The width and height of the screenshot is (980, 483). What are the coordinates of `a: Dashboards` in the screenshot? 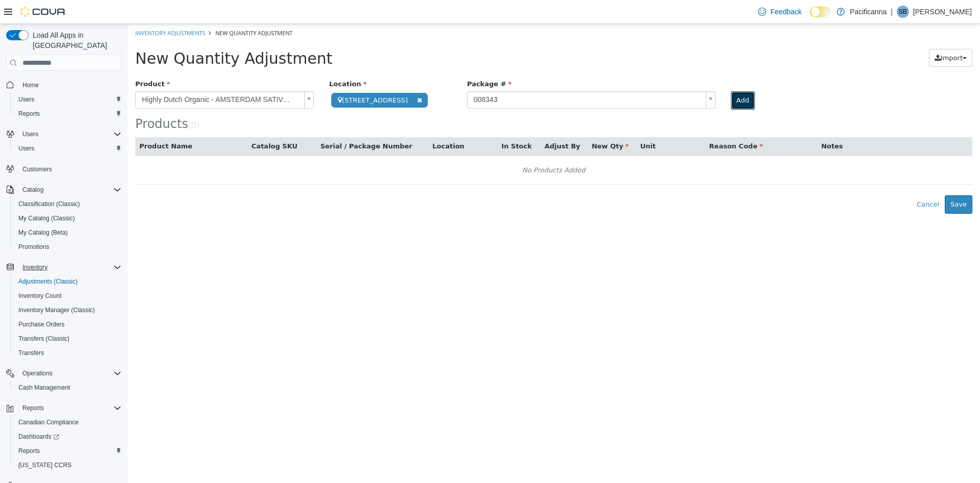 It's located at (38, 437).